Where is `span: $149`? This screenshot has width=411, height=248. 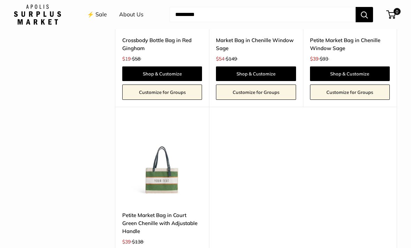 span: $149 is located at coordinates (231, 59).